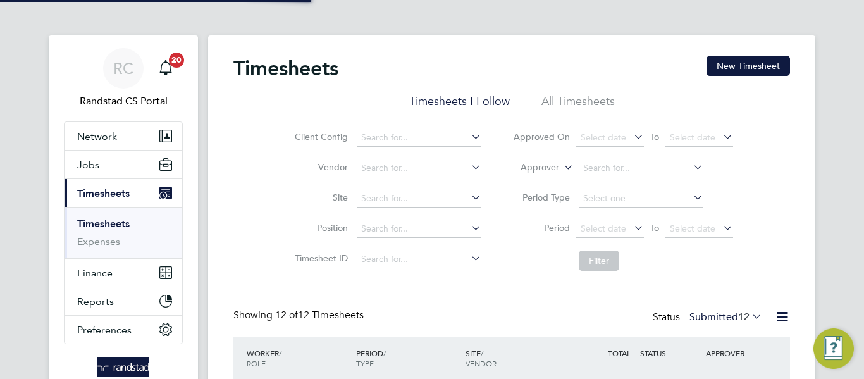 Image resolution: width=864 pixels, height=379 pixels. What do you see at coordinates (123, 101) in the screenshot?
I see `span: Randstad CS Portal` at bounding box center [123, 101].